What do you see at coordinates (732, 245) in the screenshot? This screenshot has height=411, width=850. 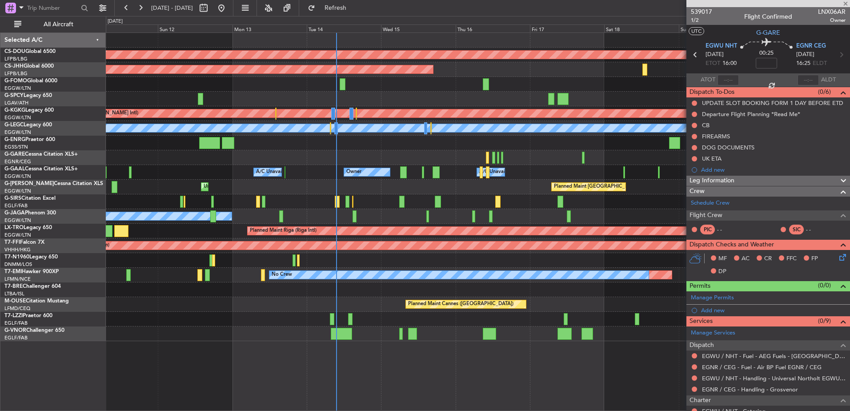 I see `span: Dispatch Checks and Weather` at bounding box center [732, 245].